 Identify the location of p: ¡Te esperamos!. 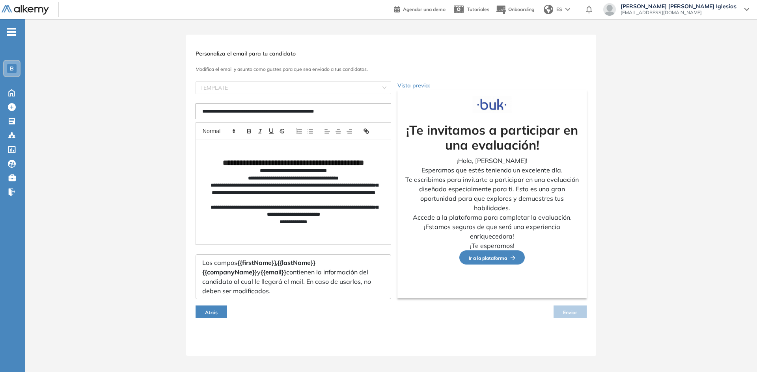
(492, 246).